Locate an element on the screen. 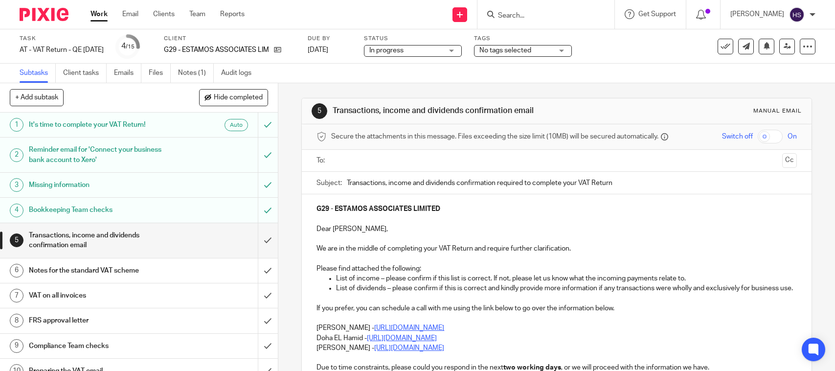 The image size is (835, 371). button: Cc is located at coordinates (789, 160).